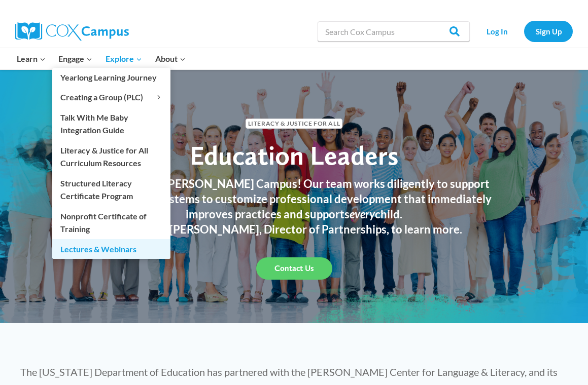 The width and height of the screenshot is (588, 385). I want to click on a: Structured Literacy Certificate Program, so click(111, 190).